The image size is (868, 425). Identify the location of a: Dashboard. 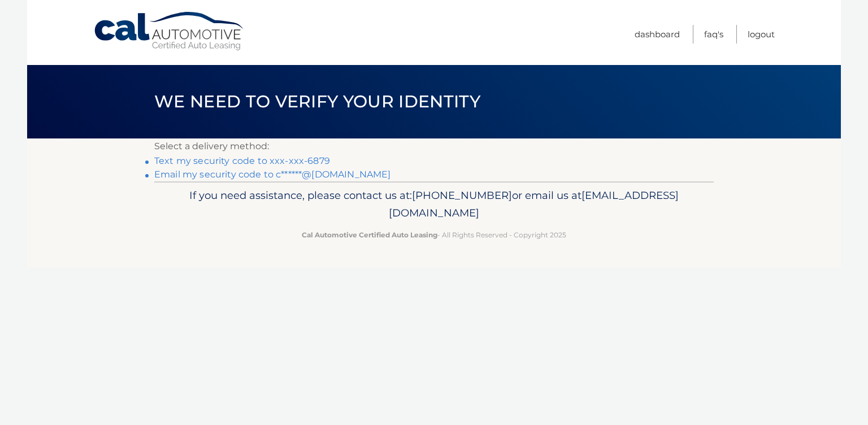
(657, 34).